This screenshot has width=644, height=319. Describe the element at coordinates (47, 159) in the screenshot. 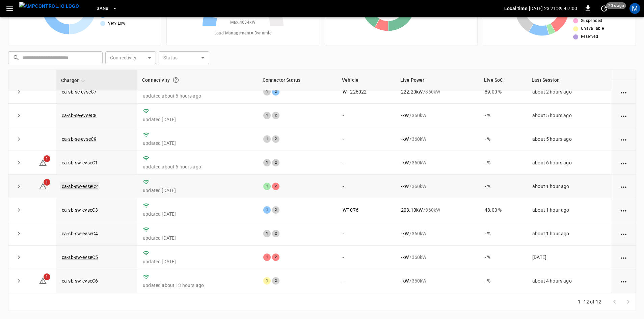

I see `span: 1` at that location.